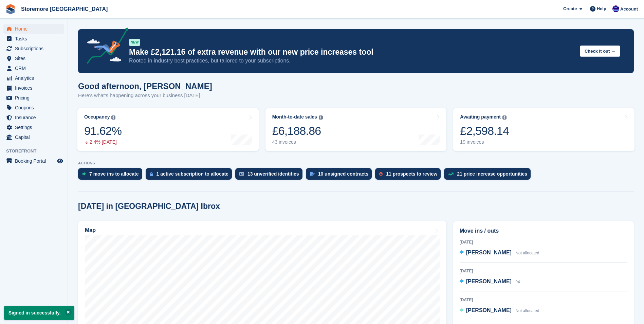 Image resolution: width=644 pixels, height=324 pixels. What do you see at coordinates (341, 176) in the screenshot?
I see `a: 10 unsigned contracts` at bounding box center [341, 176].